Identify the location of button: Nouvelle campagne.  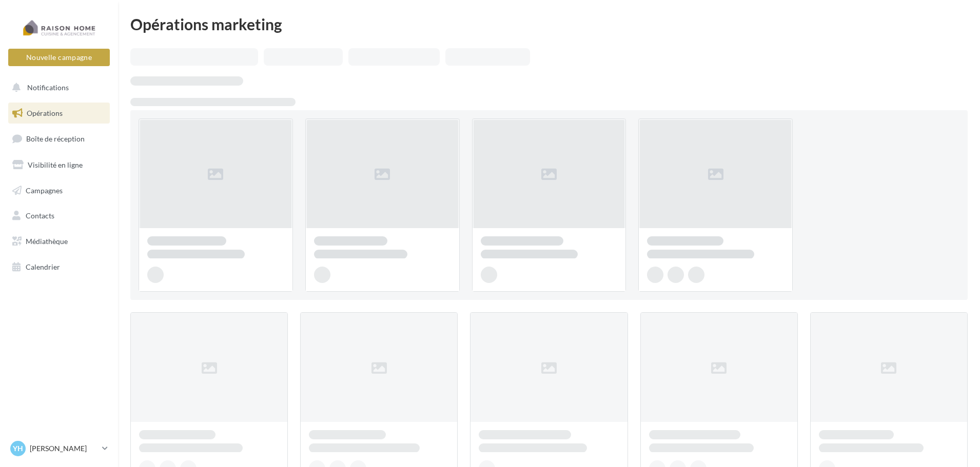
(59, 58).